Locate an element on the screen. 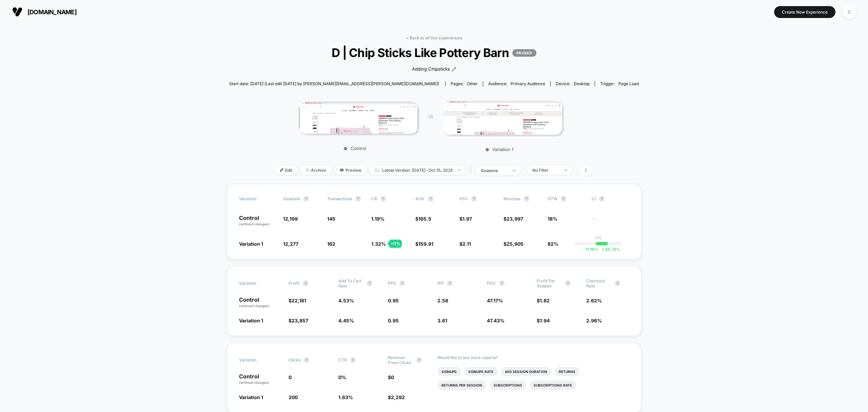  span: 2.96 % is located at coordinates (594, 320).